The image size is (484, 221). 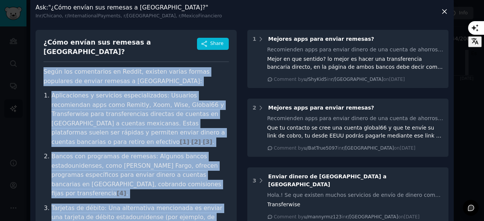 I want to click on span: [ 1 ], so click(x=184, y=142).